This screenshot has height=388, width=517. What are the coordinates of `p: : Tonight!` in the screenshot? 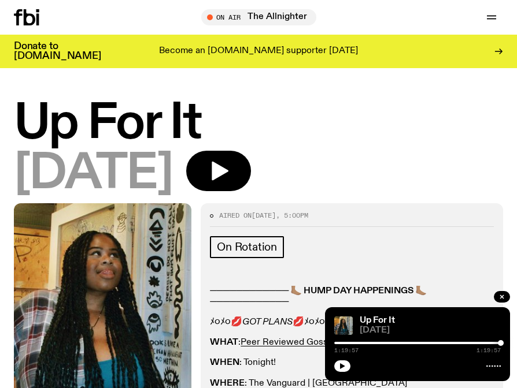 It's located at (351, 363).